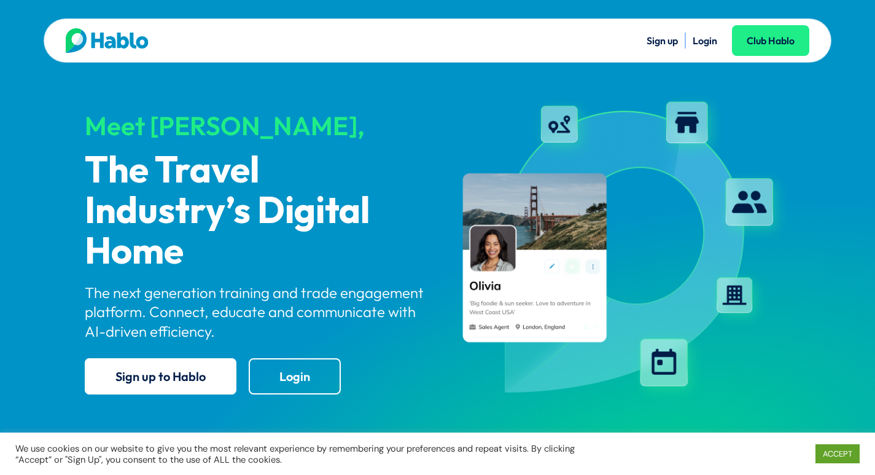  What do you see at coordinates (311, 454) in the screenshot?
I see `div: We use cookies on our website to give you the most relevant experience by remembering your prefer...` at bounding box center [311, 454].